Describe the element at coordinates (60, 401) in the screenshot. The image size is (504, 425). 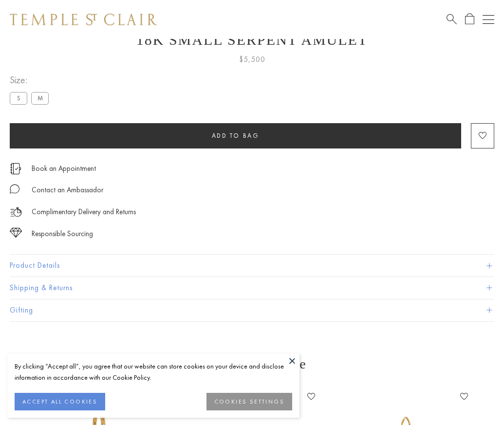
I see `button: ACCEPT ALL COOKIES` at that location.